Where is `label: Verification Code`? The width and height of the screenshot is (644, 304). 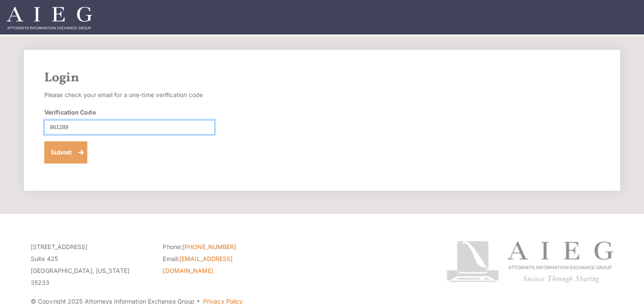 label: Verification Code is located at coordinates (70, 112).